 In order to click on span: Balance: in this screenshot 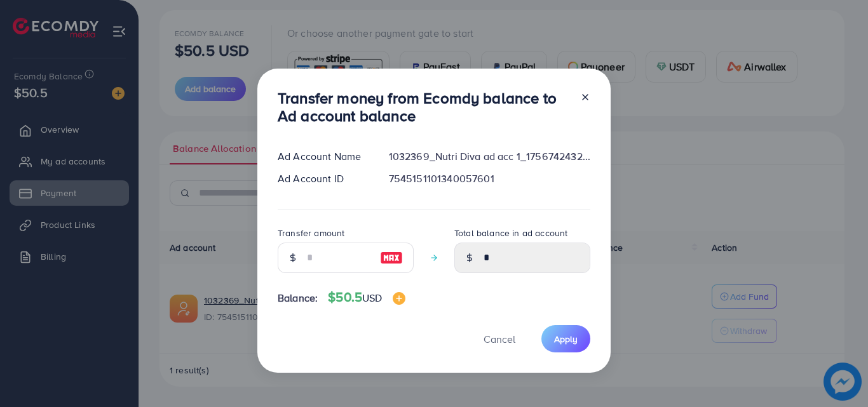, I will do `click(297, 298)`.